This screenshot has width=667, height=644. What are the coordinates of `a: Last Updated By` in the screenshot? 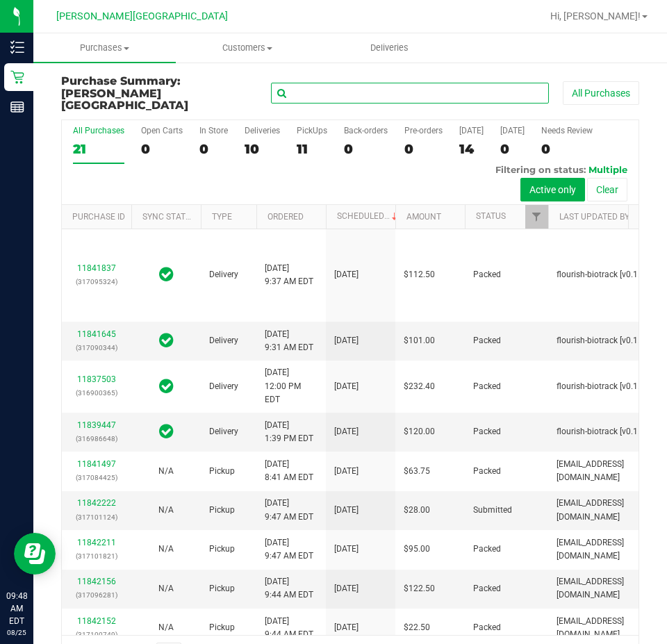 It's located at (594, 217).